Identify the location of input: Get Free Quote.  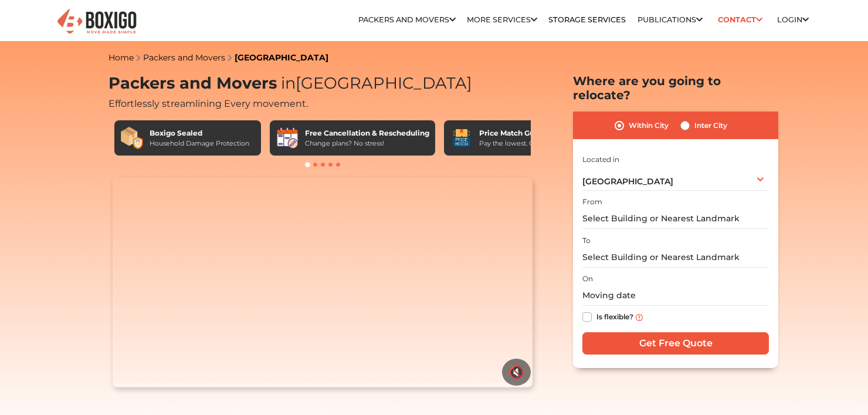
(676, 343).